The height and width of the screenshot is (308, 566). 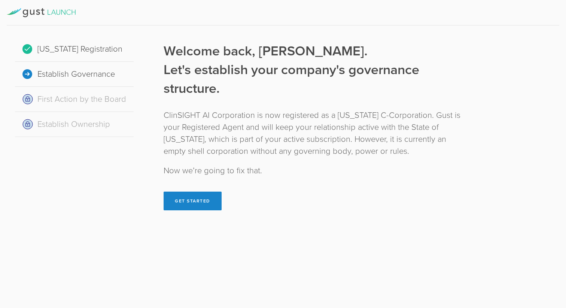 What do you see at coordinates (74, 74) in the screenshot?
I see `div: Establish Governance` at bounding box center [74, 74].